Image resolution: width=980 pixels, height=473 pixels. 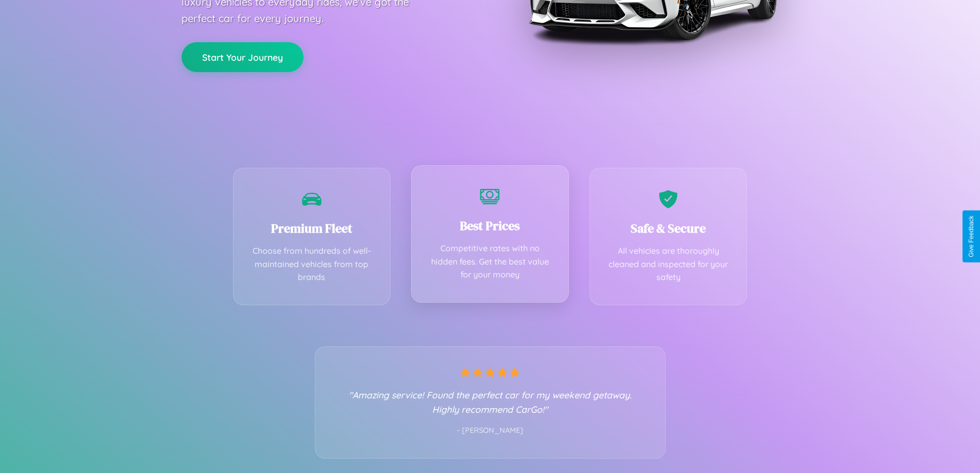 I want to click on div: Give Feedback, so click(x=971, y=236).